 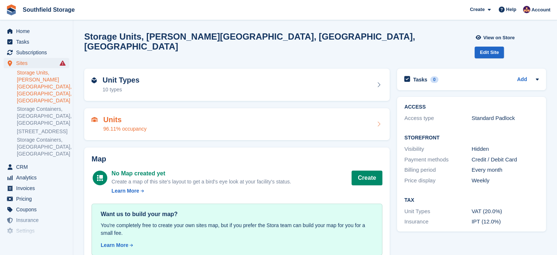 I want to click on div: Billing period, so click(x=438, y=170).